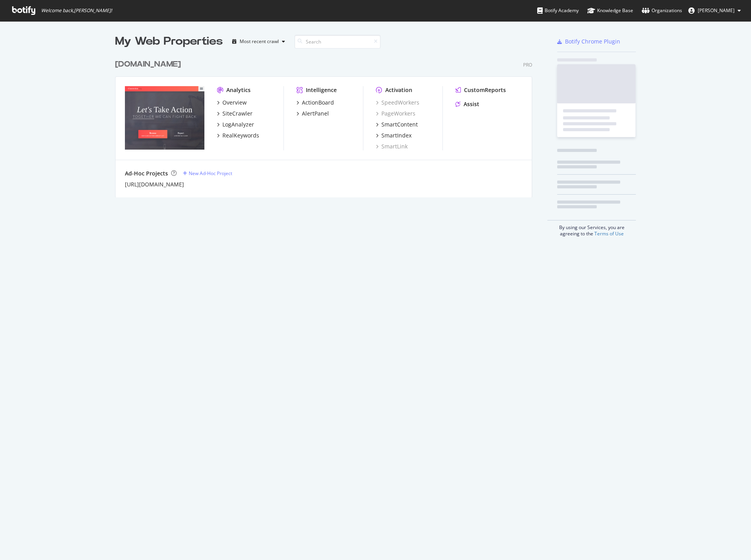 The height and width of the screenshot is (560, 751). I want to click on div: Botify Academy, so click(558, 11).